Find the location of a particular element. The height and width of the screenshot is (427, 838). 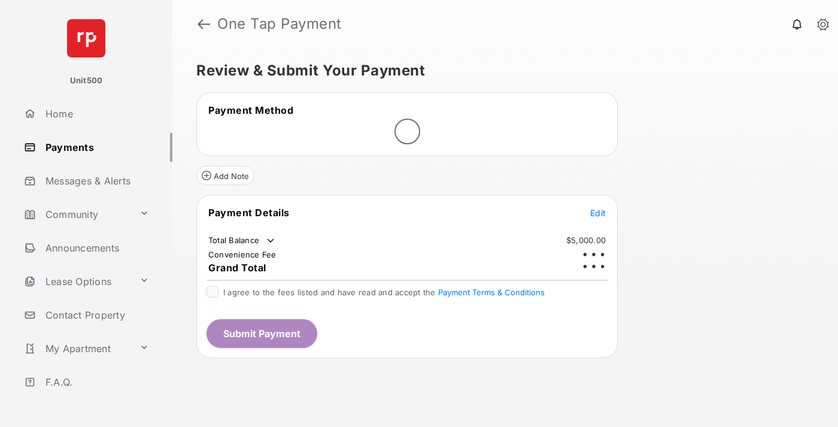

a: Payments is located at coordinates (96, 147).